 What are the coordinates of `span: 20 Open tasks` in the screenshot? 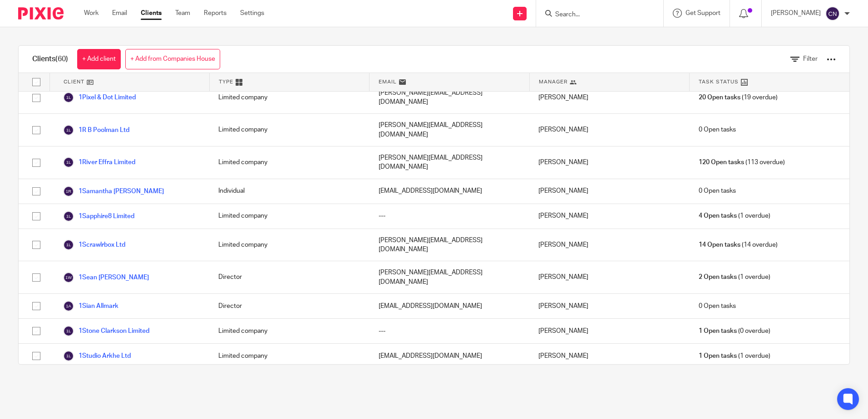 It's located at (720, 98).